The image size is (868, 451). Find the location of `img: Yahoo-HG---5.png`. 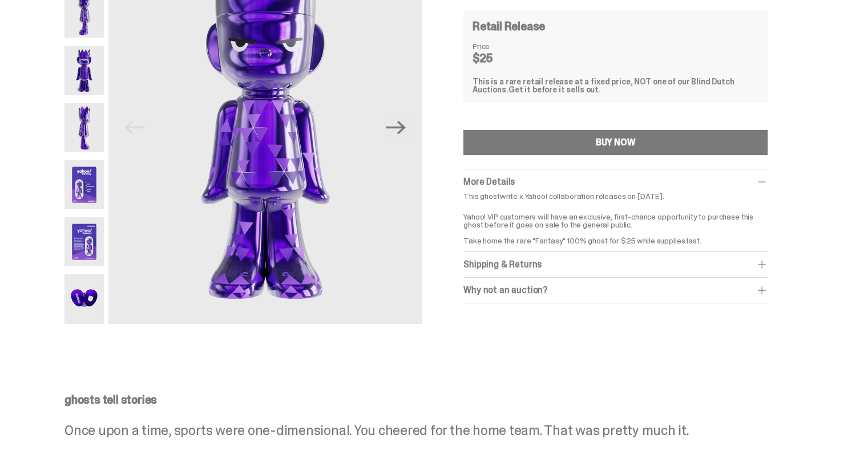

img: Yahoo-HG---5.png is located at coordinates (84, 185).